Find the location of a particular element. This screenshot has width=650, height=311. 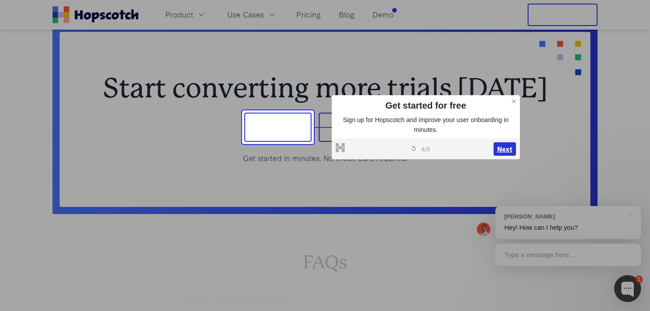

div: 1 is located at coordinates (639, 279).